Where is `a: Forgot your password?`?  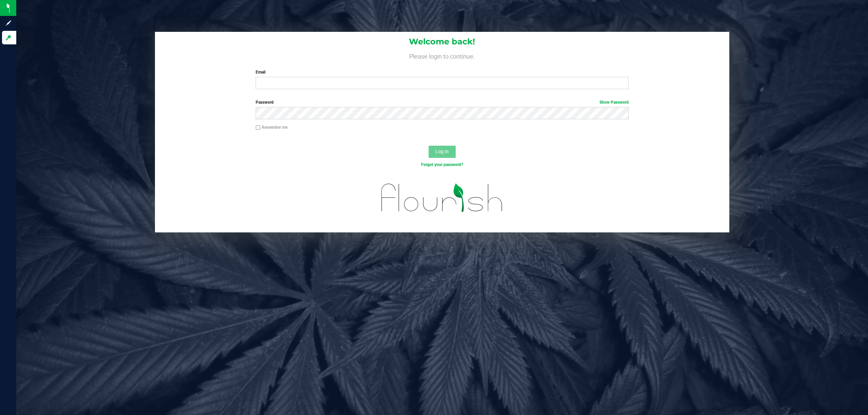
a: Forgot your password? is located at coordinates (442, 165).